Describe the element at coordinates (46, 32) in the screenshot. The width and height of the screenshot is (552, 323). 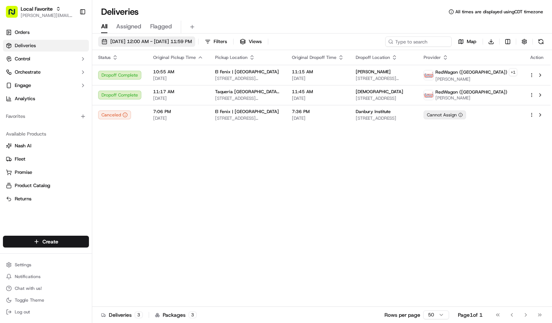
I see `a: Orders` at that location.